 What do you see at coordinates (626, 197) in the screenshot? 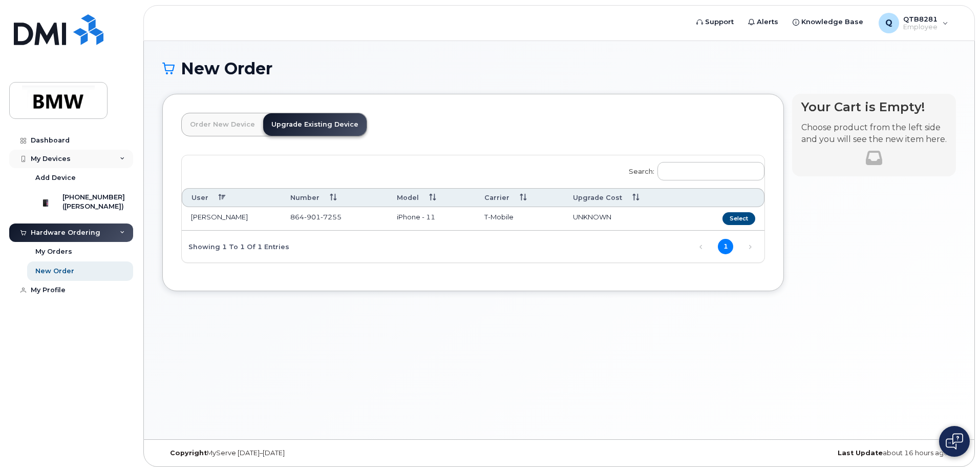
I see `th: Upgrade Cost: activate to sort column ascending` at bounding box center [626, 197].